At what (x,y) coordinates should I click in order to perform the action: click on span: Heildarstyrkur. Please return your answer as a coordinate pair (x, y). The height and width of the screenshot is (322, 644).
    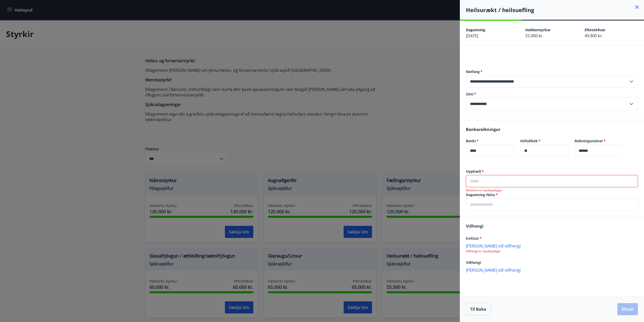
    Looking at the image, I should click on (538, 30).